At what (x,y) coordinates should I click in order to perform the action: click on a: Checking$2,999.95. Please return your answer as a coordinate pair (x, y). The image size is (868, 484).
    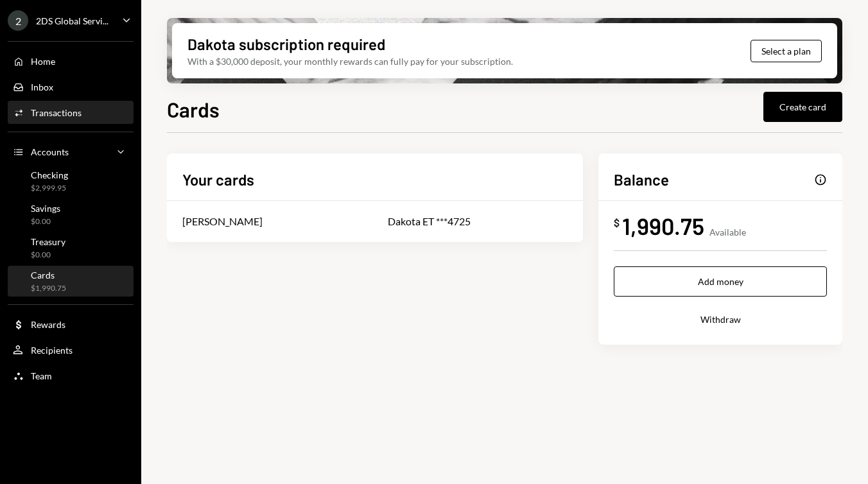
    Looking at the image, I should click on (71, 181).